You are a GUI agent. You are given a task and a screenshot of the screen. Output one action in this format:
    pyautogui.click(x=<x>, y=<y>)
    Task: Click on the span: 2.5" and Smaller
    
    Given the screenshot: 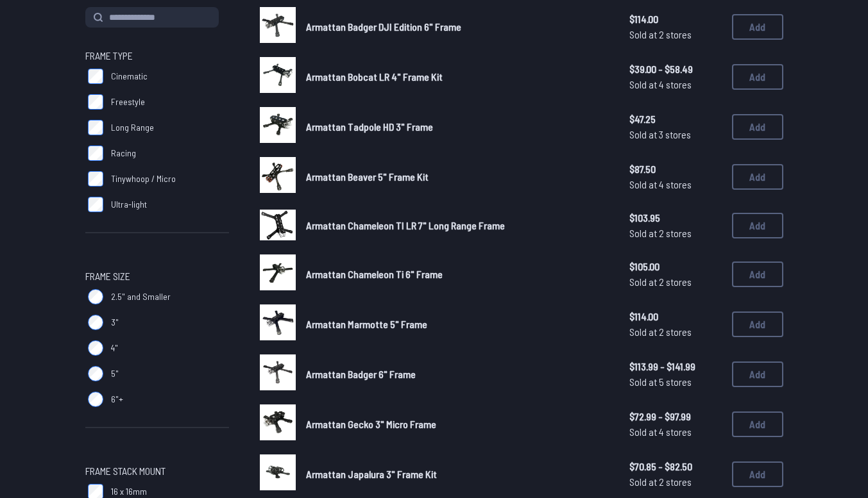 What is the action you would take?
    pyautogui.click(x=141, y=297)
    